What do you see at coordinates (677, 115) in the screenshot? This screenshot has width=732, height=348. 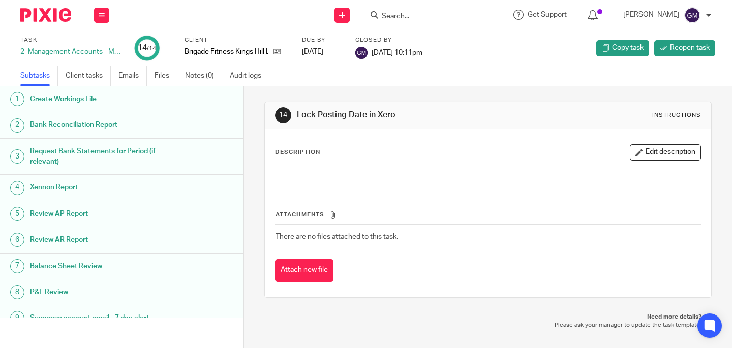 I see `div: Instructions` at bounding box center [677, 115].